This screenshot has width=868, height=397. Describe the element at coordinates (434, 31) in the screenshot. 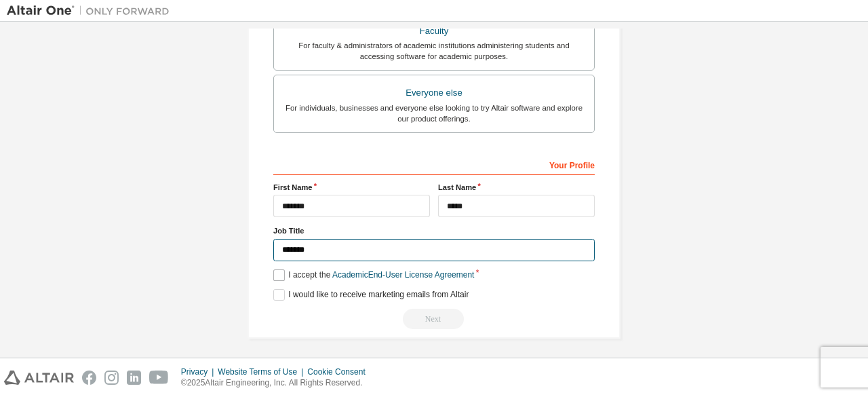

I see `div: Faculty` at that location.